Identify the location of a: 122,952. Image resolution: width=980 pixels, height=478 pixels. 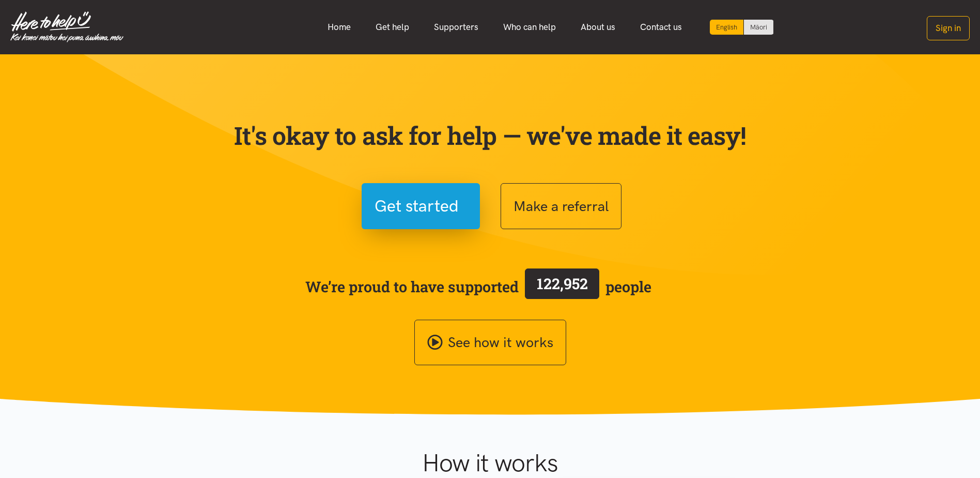
(562, 286).